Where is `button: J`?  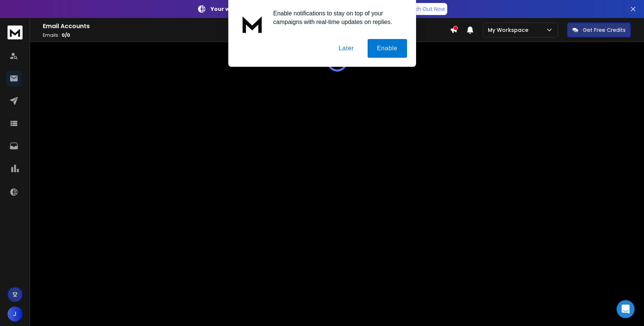
button: J is located at coordinates (15, 314).